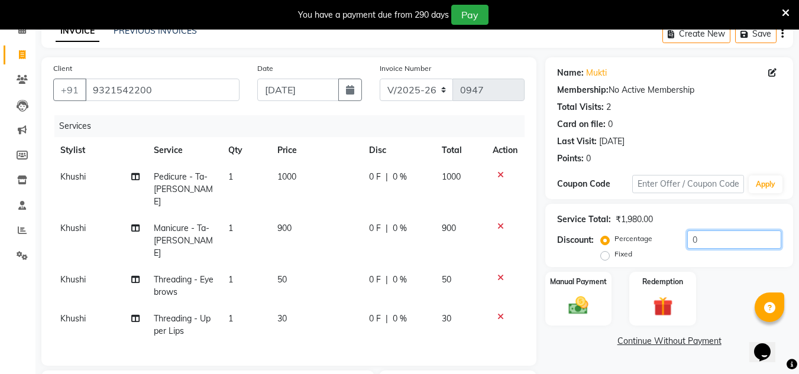  Describe the element at coordinates (70, 90) in the screenshot. I see `button: +91` at that location.